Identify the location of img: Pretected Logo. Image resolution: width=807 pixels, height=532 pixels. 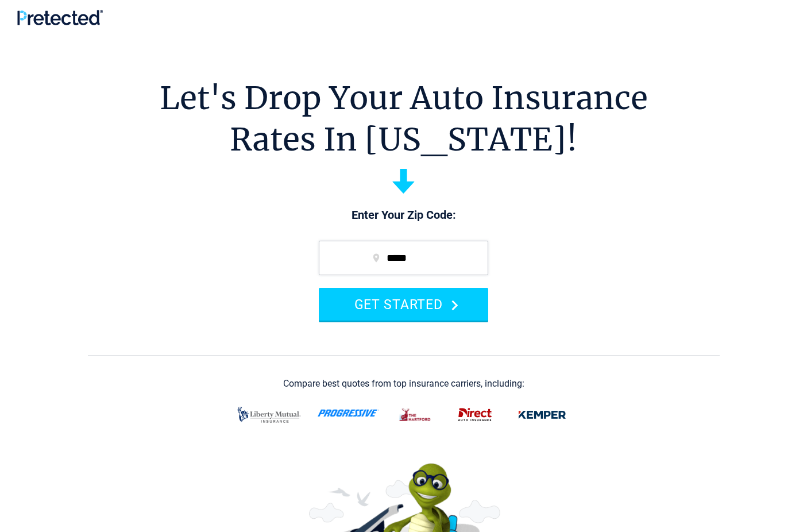
(60, 17).